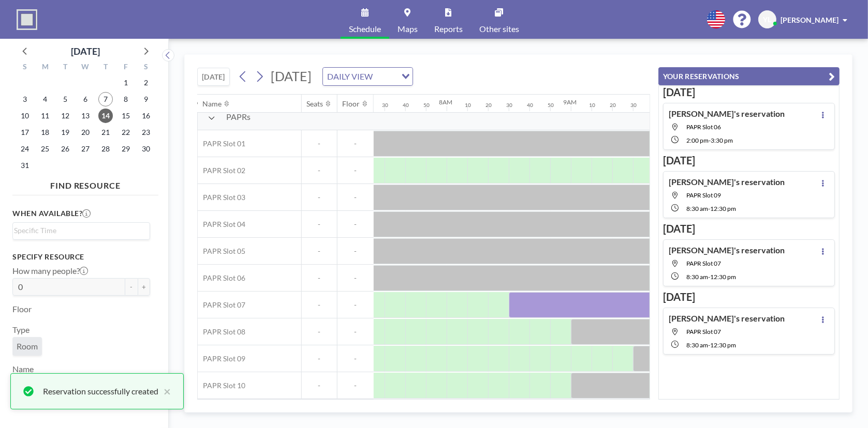 This screenshot has width=868, height=428. Describe the element at coordinates (50, 271) in the screenshot. I see `label: How many people?` at that location.